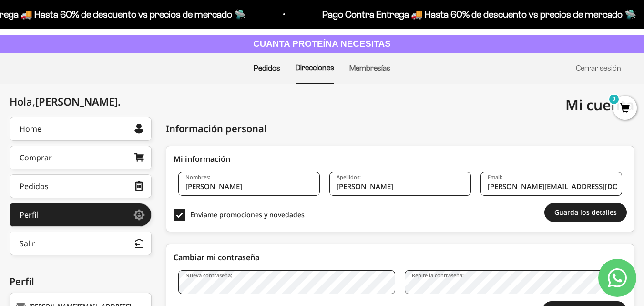 The height and width of the screenshot is (306, 644). What do you see at coordinates (598, 68) in the screenshot?
I see `a: Cerrar sesión` at bounding box center [598, 68].